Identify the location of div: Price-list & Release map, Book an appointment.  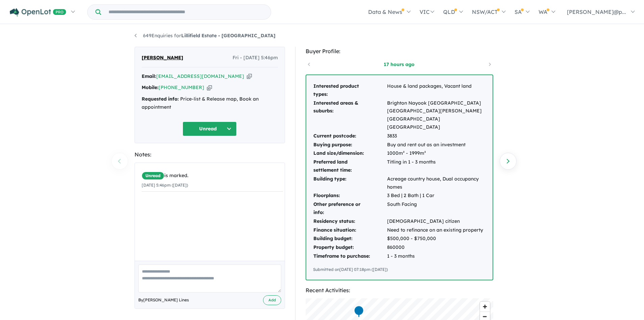
(210, 103).